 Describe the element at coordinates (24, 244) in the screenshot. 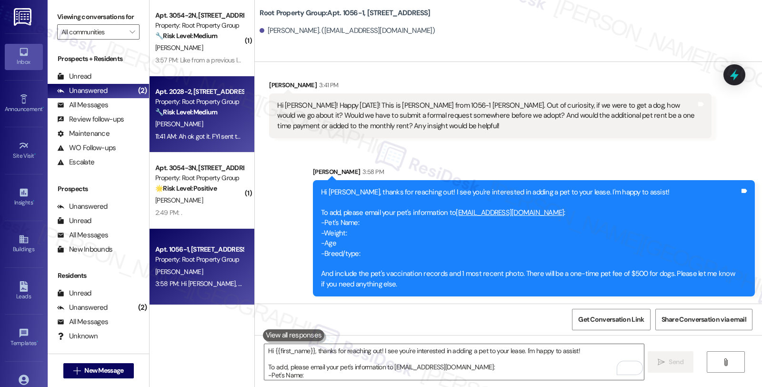

I see `a: Buildings` at that location.